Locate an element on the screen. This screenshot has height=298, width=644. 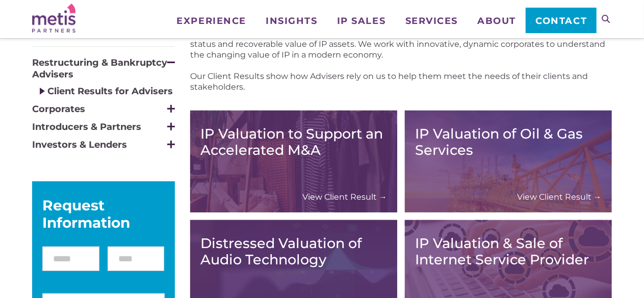
span: Introducers & Partners is located at coordinates (87, 127).